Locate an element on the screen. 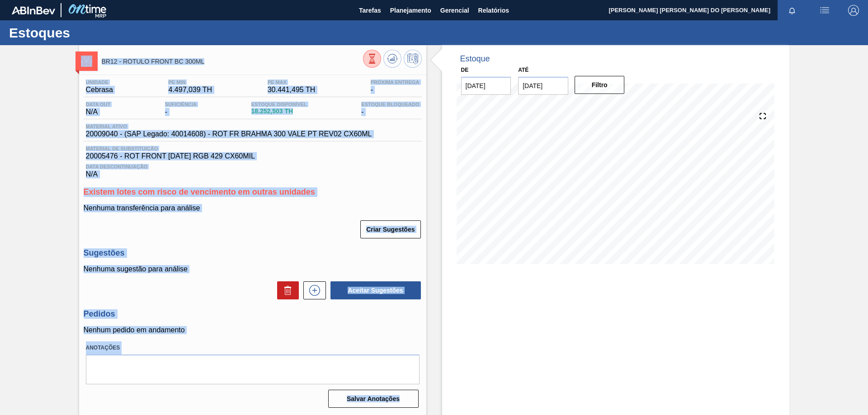 The image size is (868, 415). label: De is located at coordinates (465, 70).